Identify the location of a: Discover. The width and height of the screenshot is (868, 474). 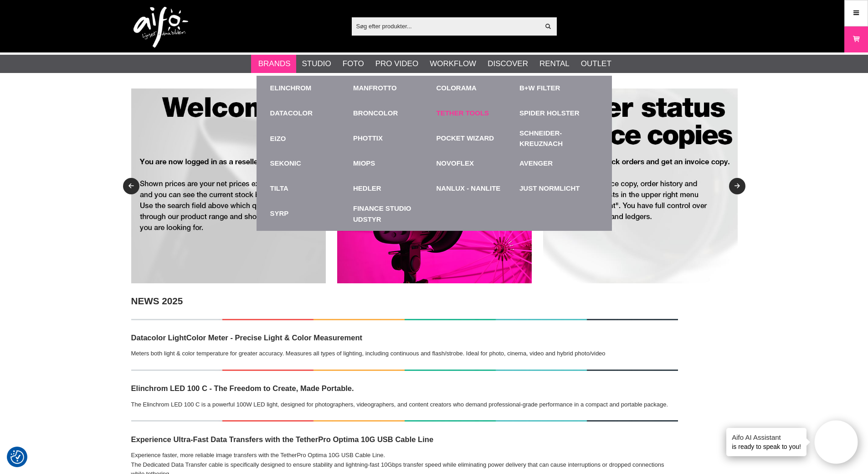
(508, 64).